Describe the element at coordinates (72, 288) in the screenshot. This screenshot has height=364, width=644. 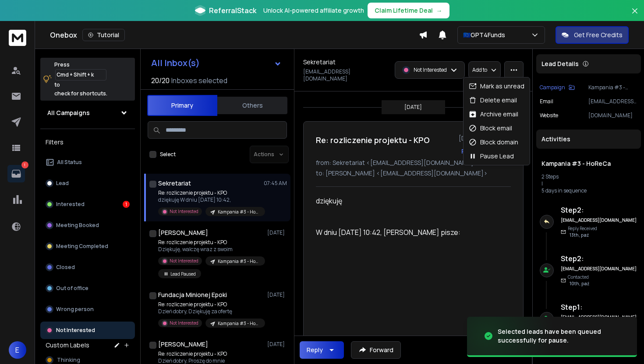
I see `p: Out of office` at that location.